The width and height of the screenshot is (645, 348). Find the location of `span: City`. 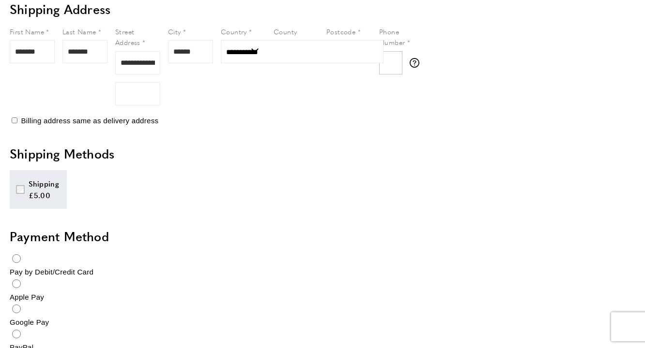

span: City is located at coordinates (174, 31).